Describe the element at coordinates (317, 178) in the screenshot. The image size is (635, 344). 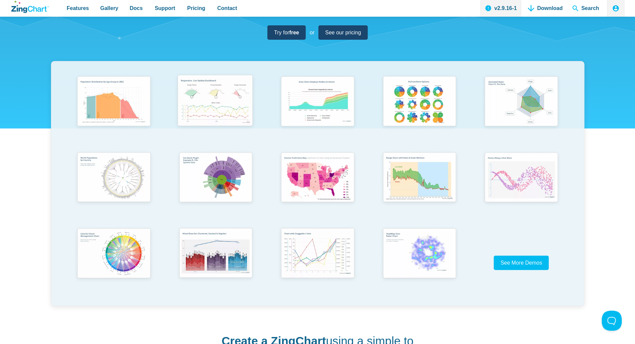
I see `img: Election Predictions Map` at that location.